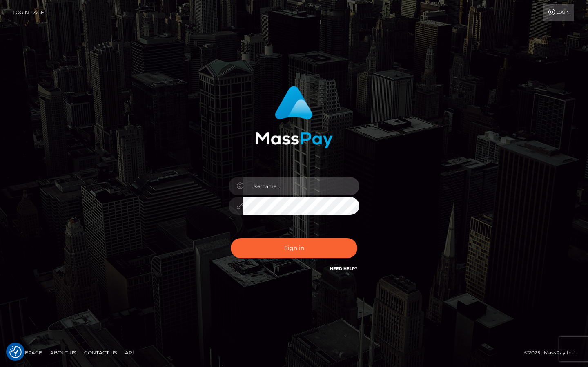  I want to click on a: Homepage, so click(27, 353).